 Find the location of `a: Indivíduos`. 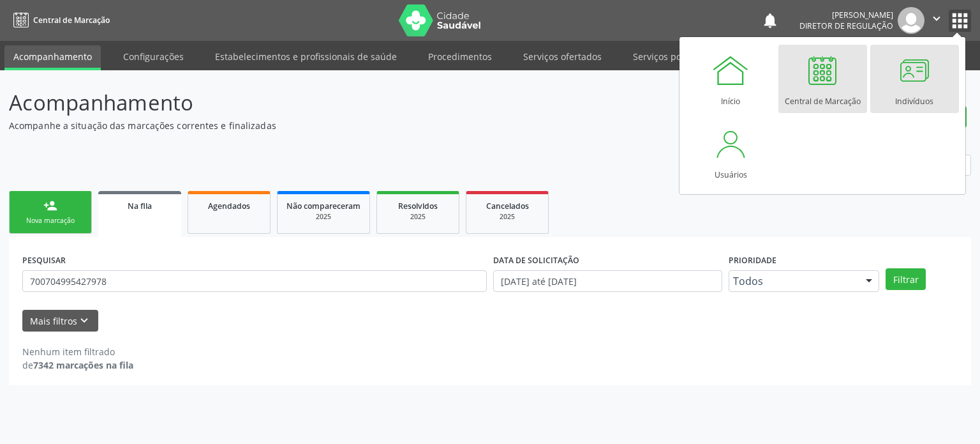

a: Indivíduos is located at coordinates (914, 79).